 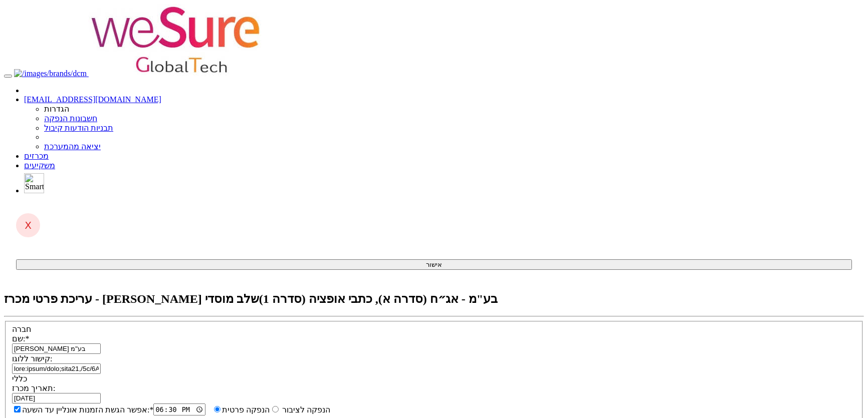 I want to click on a: חשבונות הנפקה, so click(x=71, y=119).